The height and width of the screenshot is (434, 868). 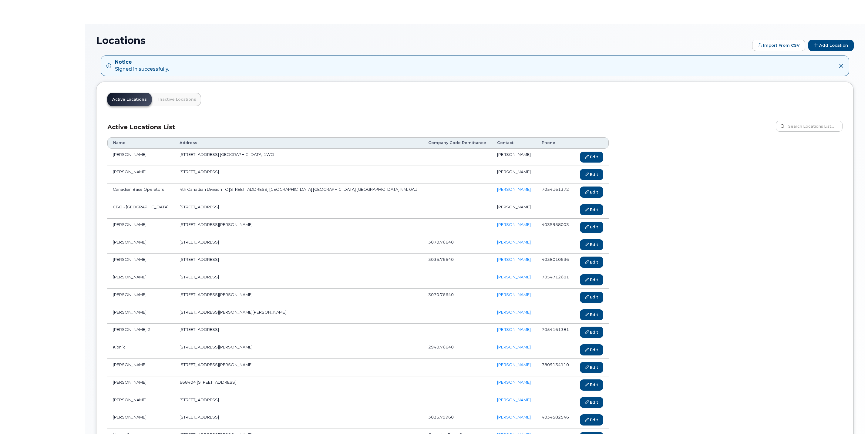 What do you see at coordinates (555, 332) in the screenshot?
I see `td: 7054161381` at bounding box center [555, 332].